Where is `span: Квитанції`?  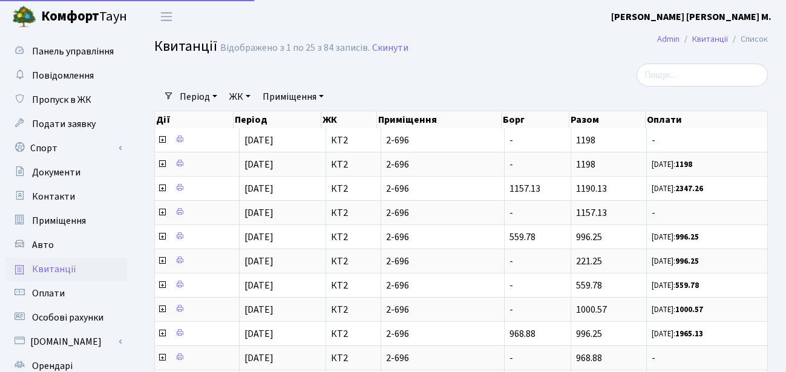
span: Квитанції is located at coordinates (186, 46).